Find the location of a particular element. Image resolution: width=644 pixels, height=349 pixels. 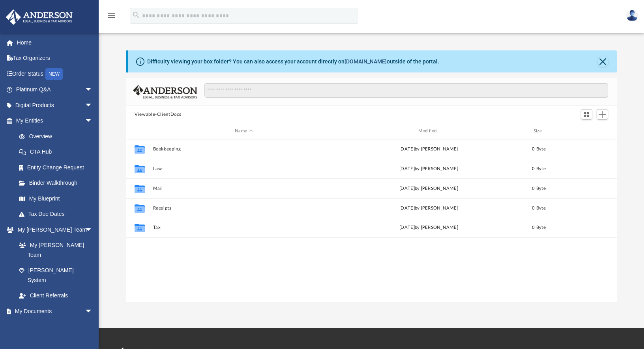

div: Difficulty viewing your box folder? You can also access your account directly on outside of the p... is located at coordinates (293, 62).